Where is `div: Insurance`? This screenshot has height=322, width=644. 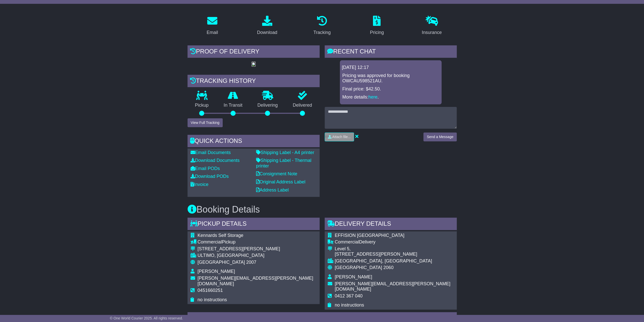 div: Insurance is located at coordinates (432, 32).